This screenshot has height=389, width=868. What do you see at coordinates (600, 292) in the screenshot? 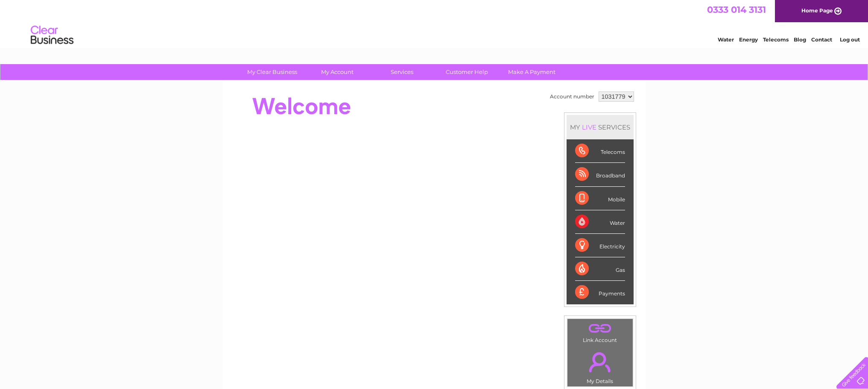
I see `div: Payments` at bounding box center [600, 292].